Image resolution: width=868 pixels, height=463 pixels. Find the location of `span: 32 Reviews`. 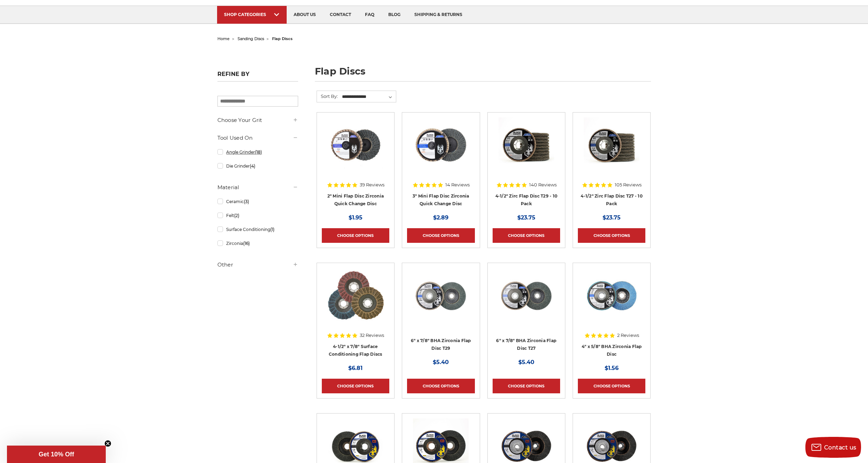

span: 32 Reviews is located at coordinates (372, 335).